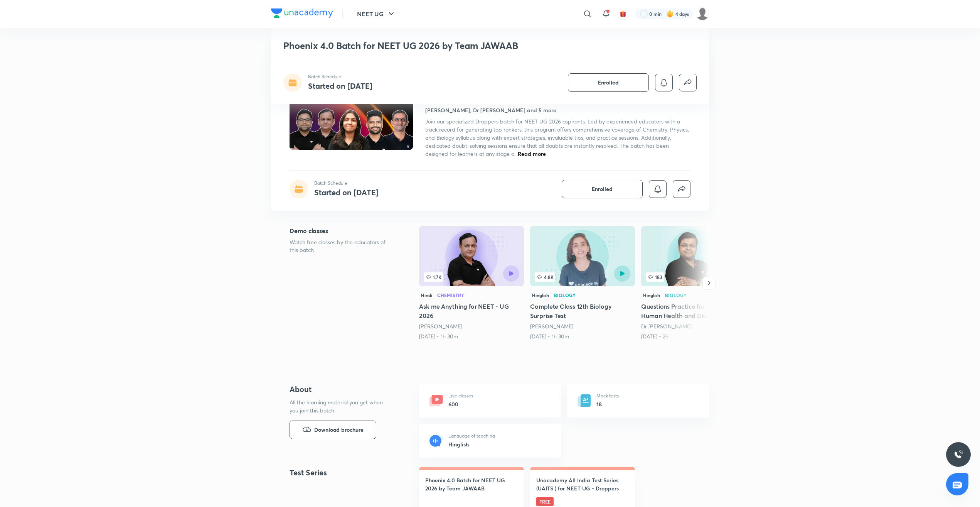 This screenshot has height=507, width=980. What do you see at coordinates (339, 406) in the screenshot?
I see `p: All the learning material you get when you join this batch` at bounding box center [339, 406].